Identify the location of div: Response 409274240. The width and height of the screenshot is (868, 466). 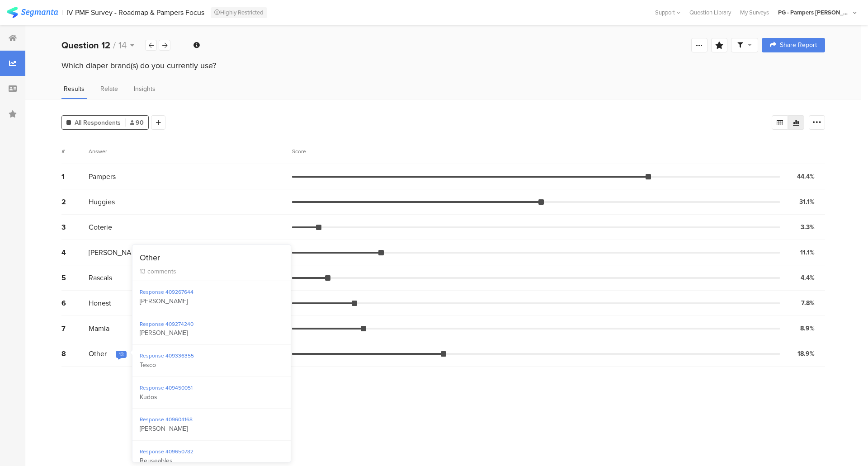
(211, 324).